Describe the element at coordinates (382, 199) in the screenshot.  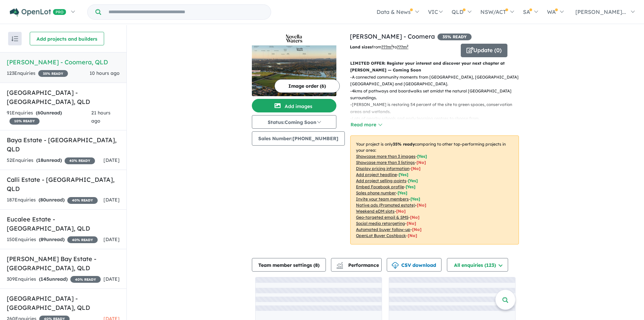
I see `u: Invite your team members` at that location.